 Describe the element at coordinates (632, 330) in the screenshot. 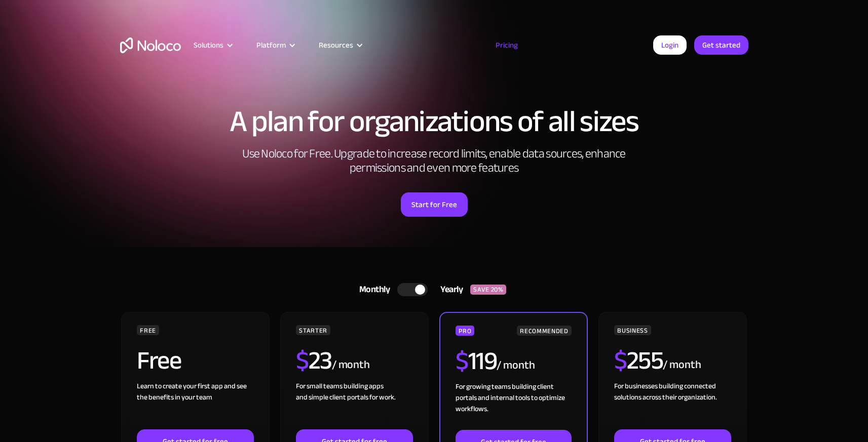

I see `div: BUSINESS` at that location.